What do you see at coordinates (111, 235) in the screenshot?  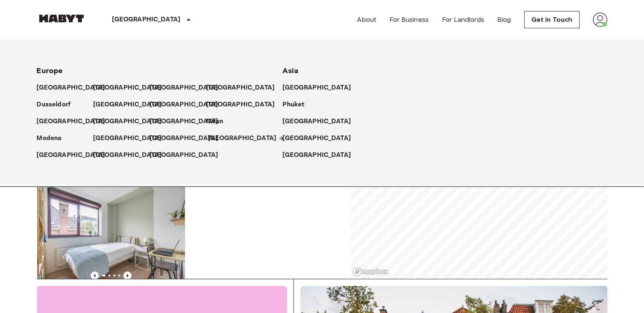 I see `img: Marketing picture of unit NL-13-11-008-04Q` at bounding box center [111, 235].